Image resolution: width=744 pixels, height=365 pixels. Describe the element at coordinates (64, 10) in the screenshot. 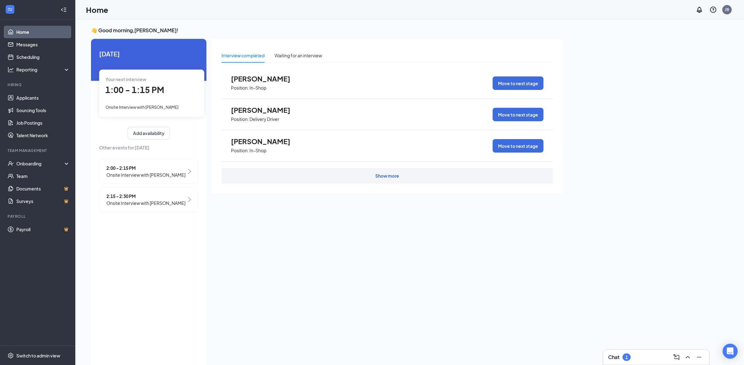

I see `svg: Collapse` at that location.